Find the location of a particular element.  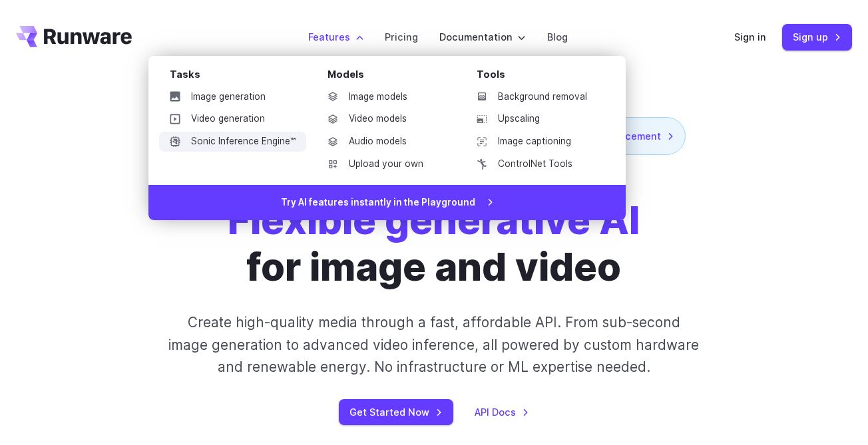

div: Tools is located at coordinates (540, 77).